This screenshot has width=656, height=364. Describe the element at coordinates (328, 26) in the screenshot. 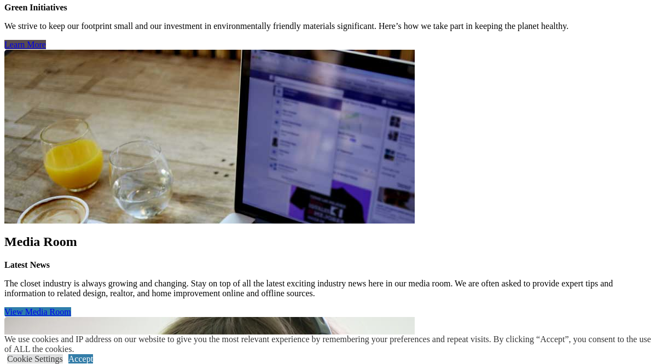

I see `p: We strive to keep our footprint small and our investment in environmentally friendly materials si...` at that location.